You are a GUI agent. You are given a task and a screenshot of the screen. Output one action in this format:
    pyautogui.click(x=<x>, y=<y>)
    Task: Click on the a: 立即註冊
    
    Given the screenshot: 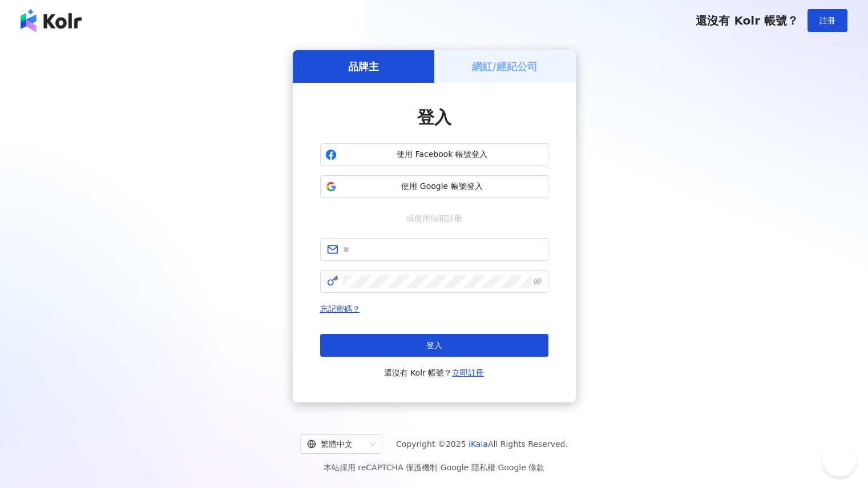 What is the action you would take?
    pyautogui.click(x=468, y=373)
    